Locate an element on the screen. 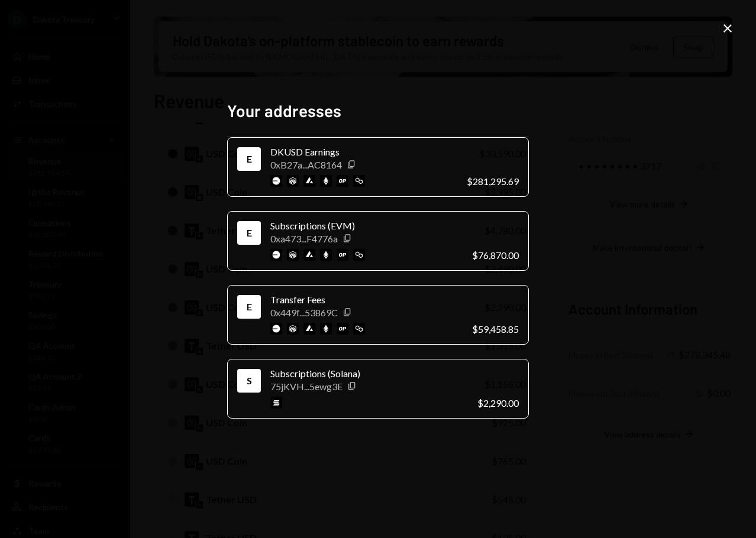 The width and height of the screenshot is (756, 538). h2: Your addresses is located at coordinates (378, 110).